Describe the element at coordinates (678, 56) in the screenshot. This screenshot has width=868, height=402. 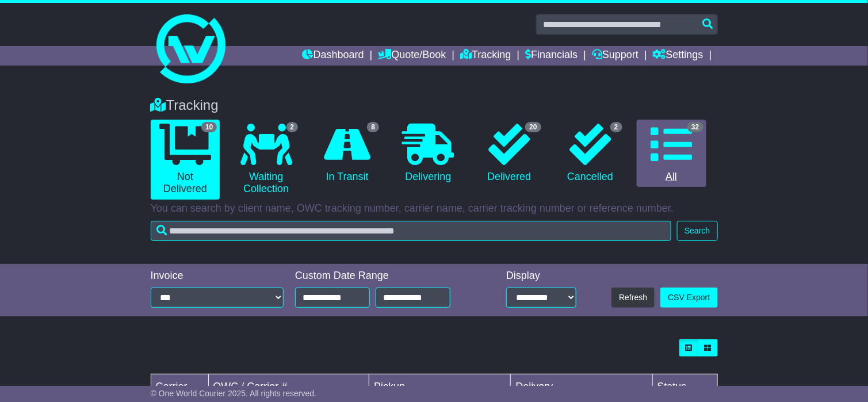
I see `a: Settings` at that location.